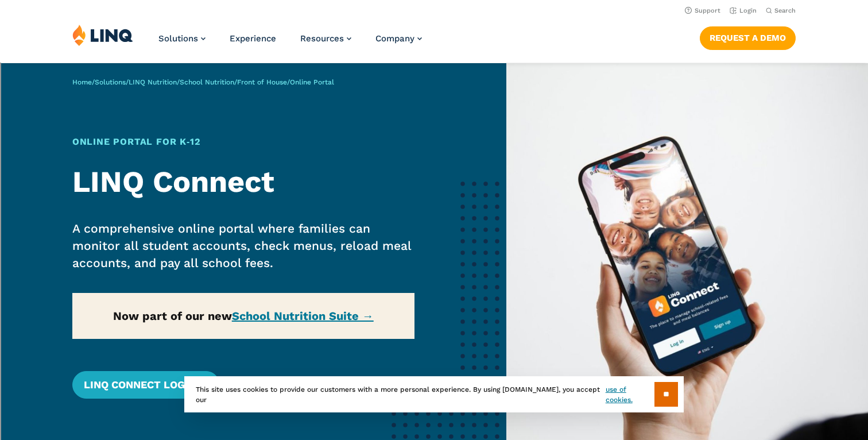  What do you see at coordinates (748, 38) in the screenshot?
I see `a: Request a Demo` at bounding box center [748, 38].